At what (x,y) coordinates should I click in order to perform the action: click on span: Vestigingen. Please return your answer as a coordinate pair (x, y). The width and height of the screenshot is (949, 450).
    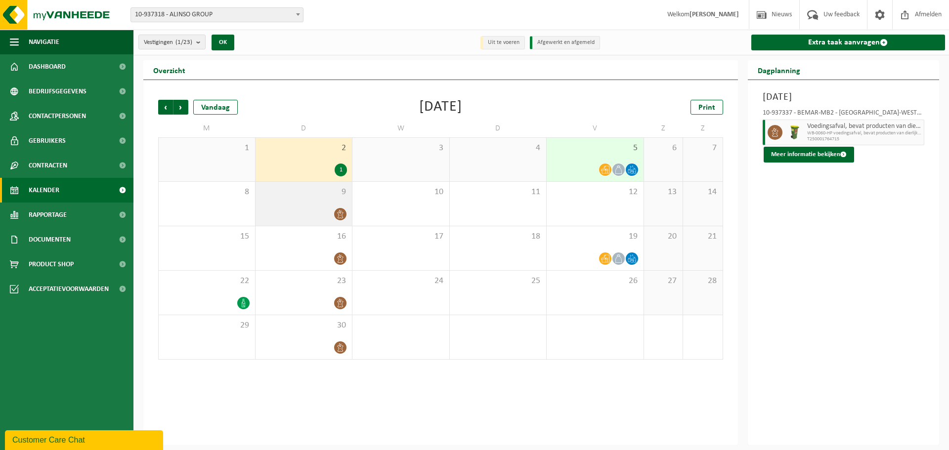
    Looking at the image, I should click on (168, 43).